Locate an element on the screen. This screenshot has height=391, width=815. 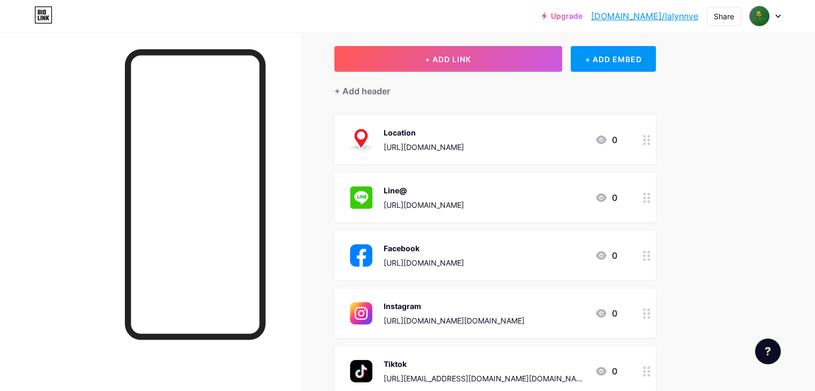
div: Facebook is located at coordinates (424, 248).